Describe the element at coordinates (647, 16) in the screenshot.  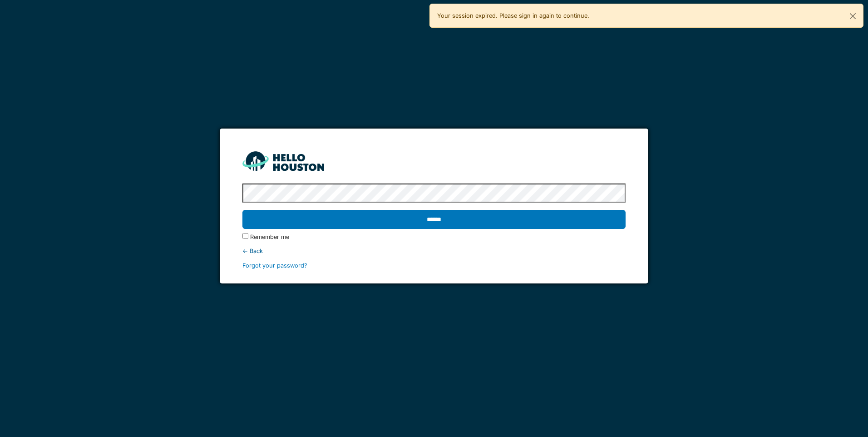
I see `div: Your session expired. Please sign in again to continue.` at that location.